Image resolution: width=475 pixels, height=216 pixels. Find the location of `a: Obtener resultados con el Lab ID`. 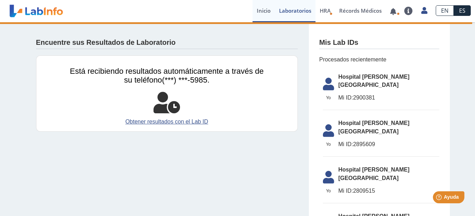

a: Obtener resultados con el Lab ID is located at coordinates (167, 122).